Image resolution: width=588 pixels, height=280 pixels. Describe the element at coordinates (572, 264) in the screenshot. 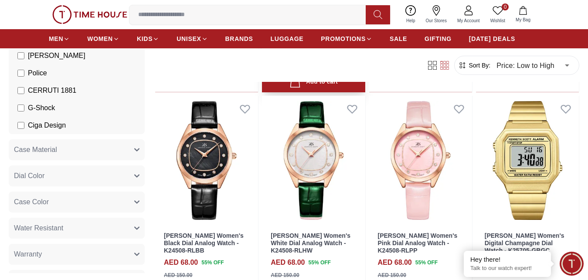

I see `div: Chat Widget` at that location.